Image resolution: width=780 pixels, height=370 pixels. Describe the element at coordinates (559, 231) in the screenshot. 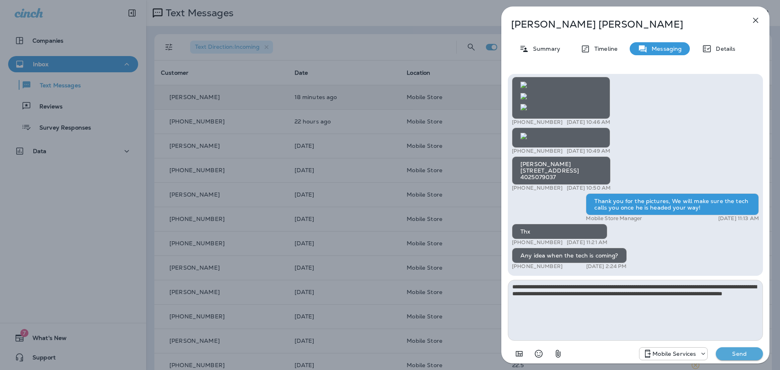

I see `div: Thx` at that location.